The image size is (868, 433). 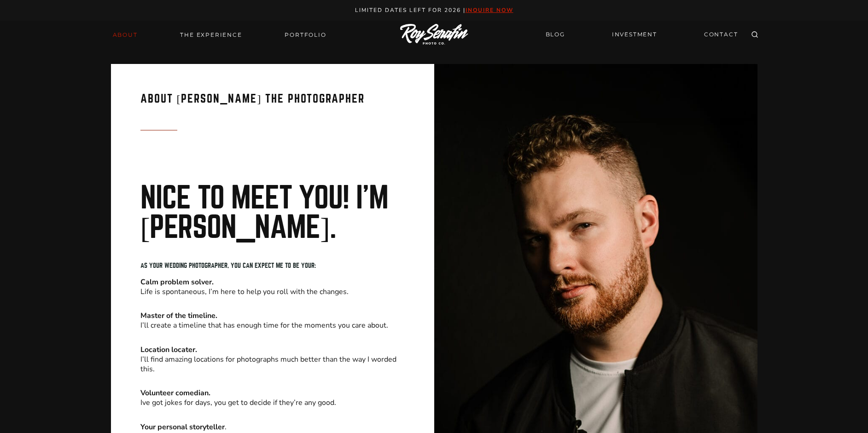 What do you see at coordinates (489, 10) in the screenshot?
I see `strong: inquire now` at bounding box center [489, 10].